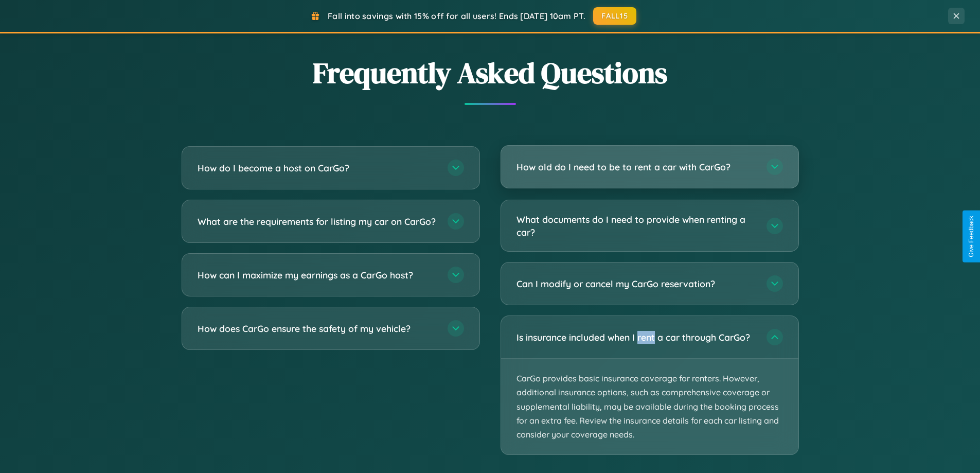 The width and height of the screenshot is (980, 473). Describe the element at coordinates (317, 168) in the screenshot. I see `h3: How do I become a host on CarGo?` at that location.